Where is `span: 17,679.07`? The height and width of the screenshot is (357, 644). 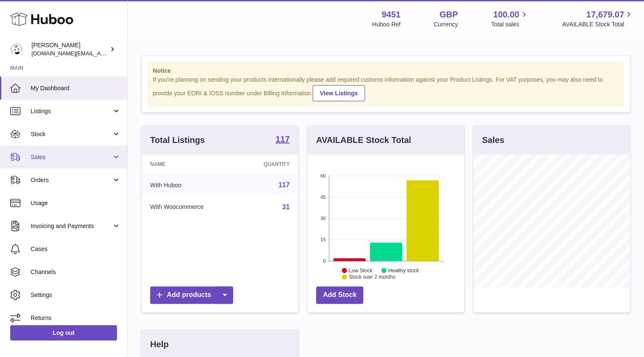 span: 17,679.07 is located at coordinates (605, 15).